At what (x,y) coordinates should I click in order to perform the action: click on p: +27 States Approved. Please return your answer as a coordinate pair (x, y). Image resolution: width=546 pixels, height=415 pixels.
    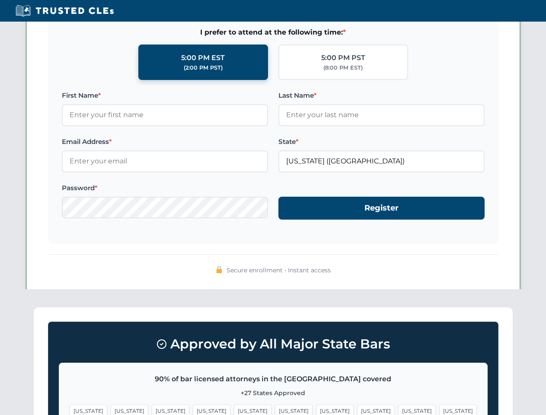
    Looking at the image, I should click on (273, 393).